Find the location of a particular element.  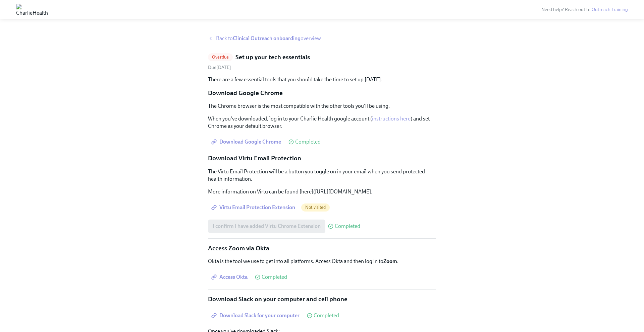

span: Need help? Reach out to is located at coordinates (584, 9).